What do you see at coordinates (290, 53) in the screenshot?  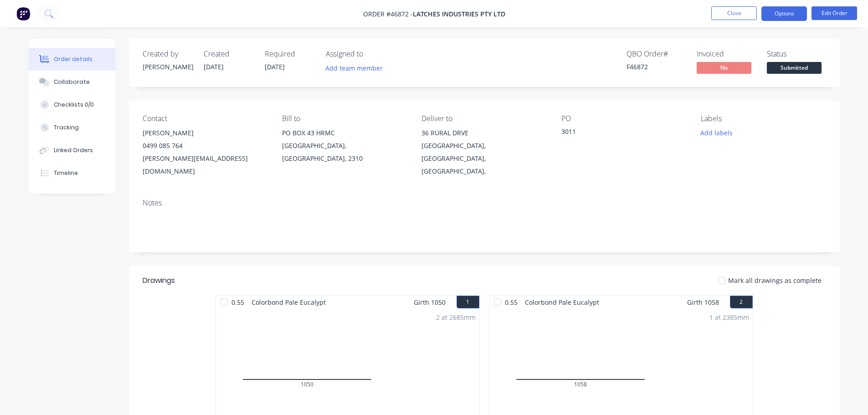 I see `div: Required` at bounding box center [290, 53].